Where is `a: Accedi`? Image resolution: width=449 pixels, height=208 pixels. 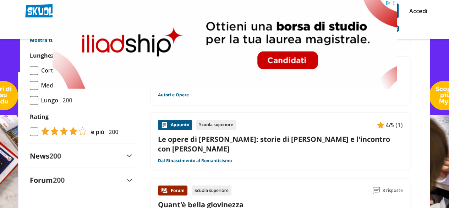 a: Accedi is located at coordinates (417, 11).